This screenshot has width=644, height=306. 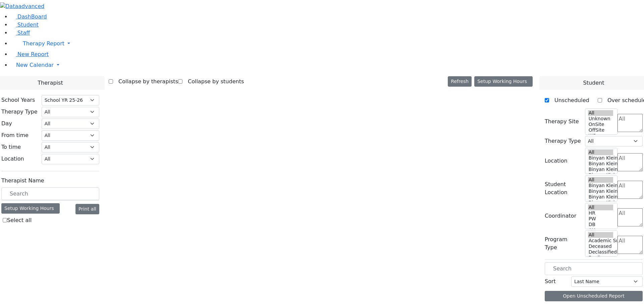 I want to click on option: AH, so click(x=601, y=230).